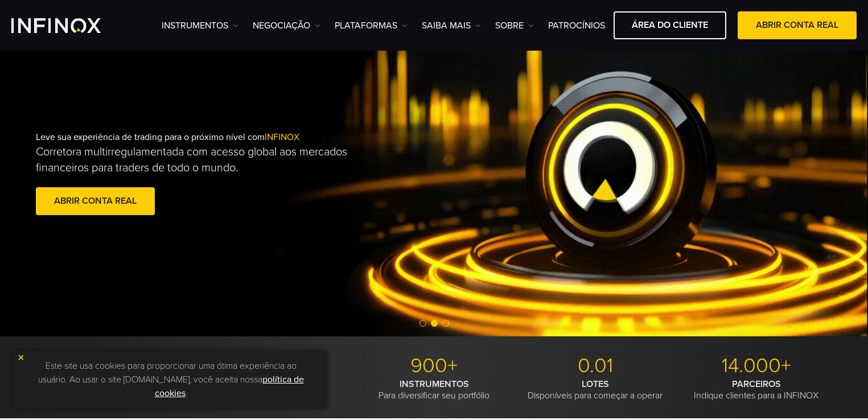 This screenshot has height=420, width=868. I want to click on a: NEGOCIAÇÃO, so click(287, 26).